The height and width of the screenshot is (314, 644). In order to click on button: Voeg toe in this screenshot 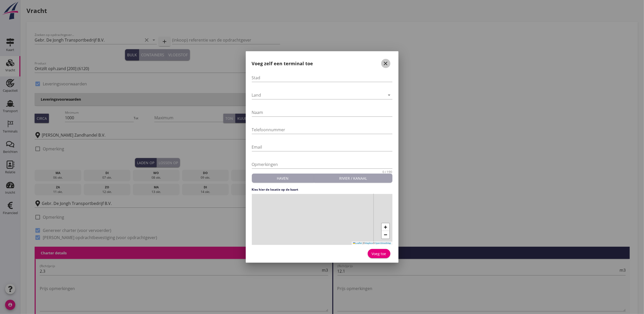, I will do `click(379, 254)`.